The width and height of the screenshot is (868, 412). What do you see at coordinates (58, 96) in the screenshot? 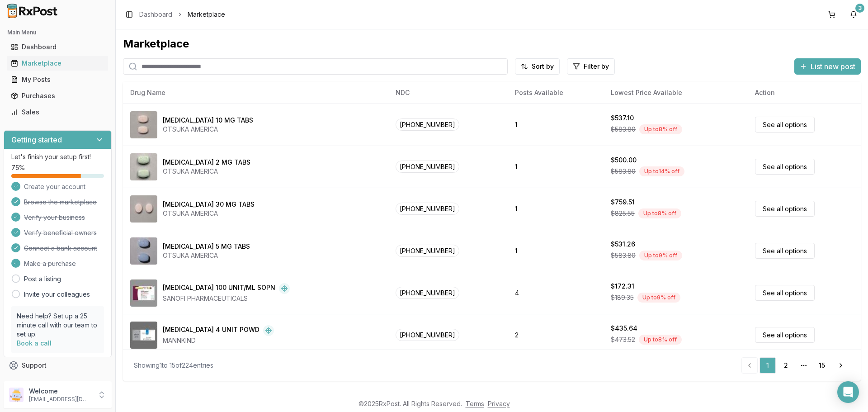
I see `a: Purchases` at bounding box center [58, 96].